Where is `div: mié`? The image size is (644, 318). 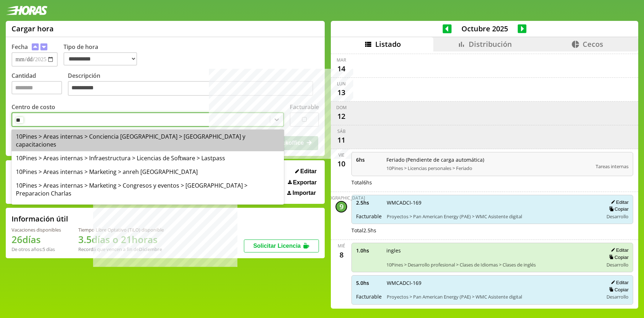
div: mié is located at coordinates (341, 246).